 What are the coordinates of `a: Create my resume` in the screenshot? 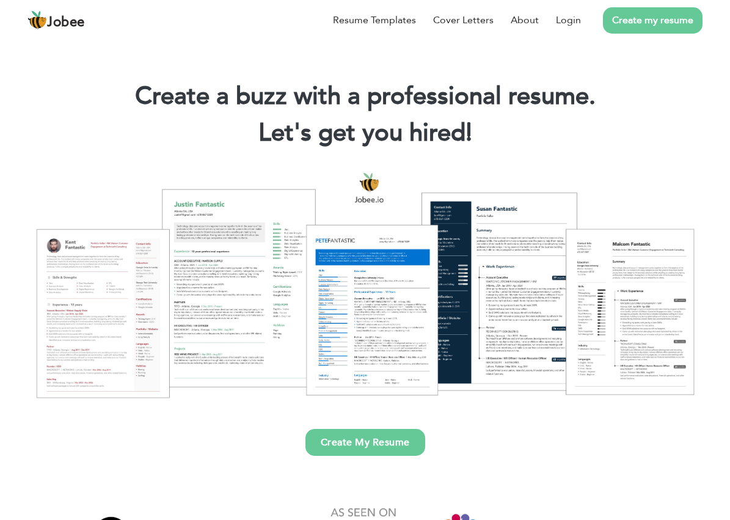 It's located at (653, 20).